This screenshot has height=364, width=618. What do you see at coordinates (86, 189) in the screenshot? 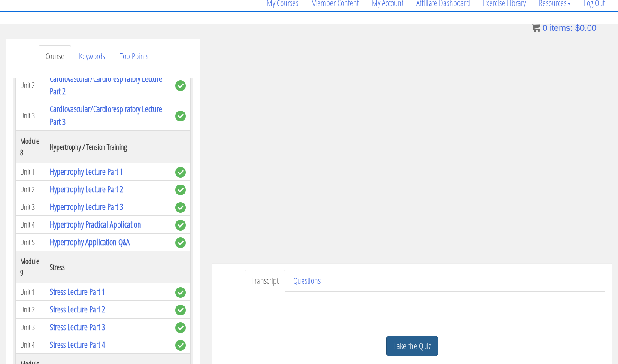
I see `a: Hypertrophy Lecture Part 2` at bounding box center [86, 189].